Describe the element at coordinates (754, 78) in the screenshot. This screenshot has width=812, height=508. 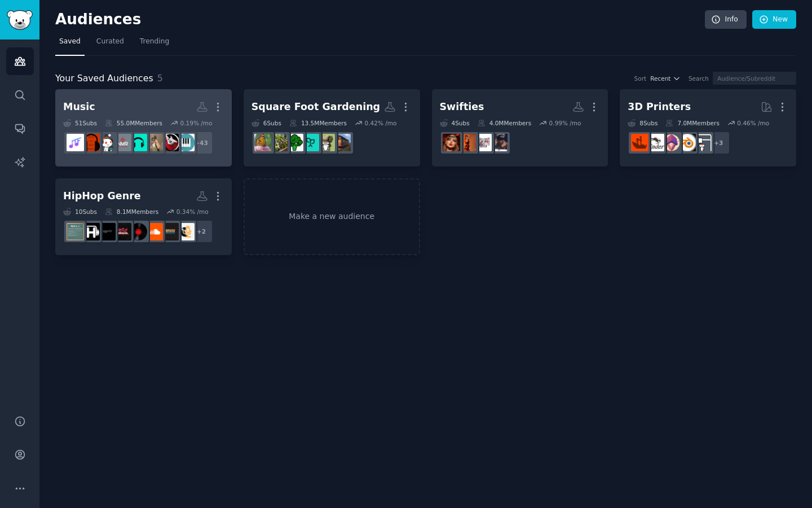
I see `input: Audience/Subreddit` at that location.